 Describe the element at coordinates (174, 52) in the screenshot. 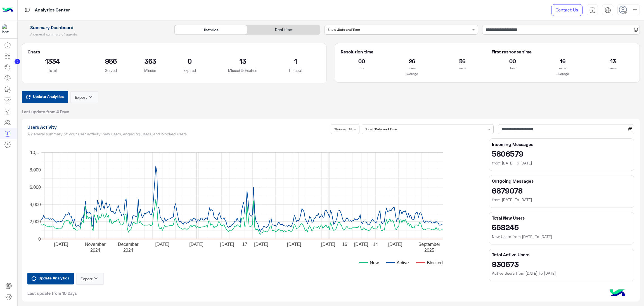

I see `h5: Chats` at that location.